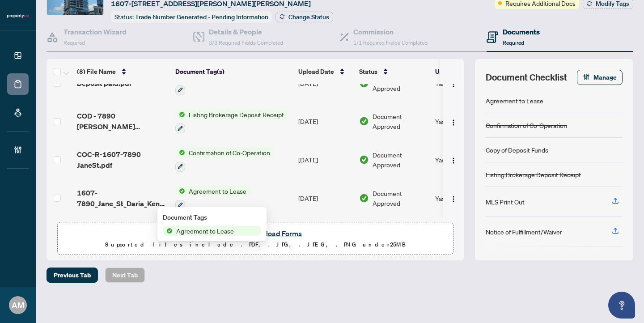 The image size is (644, 323). I want to click on span: AM, so click(18, 305).